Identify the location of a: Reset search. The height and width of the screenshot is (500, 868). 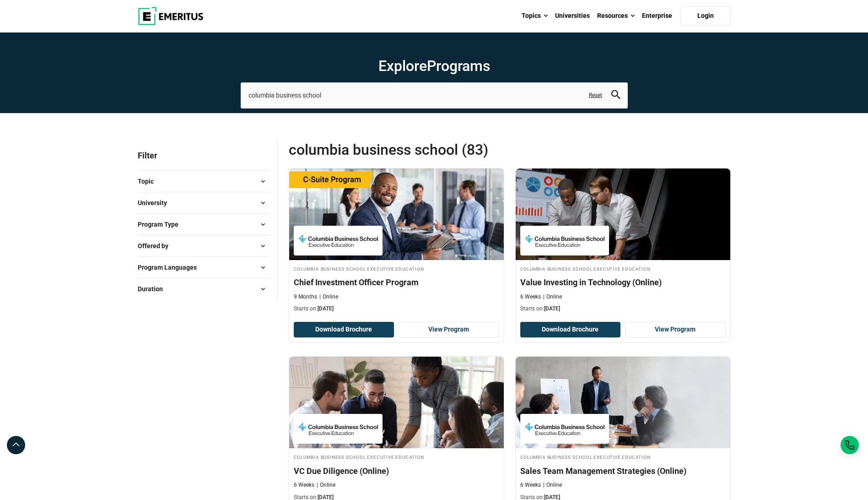
(595, 96).